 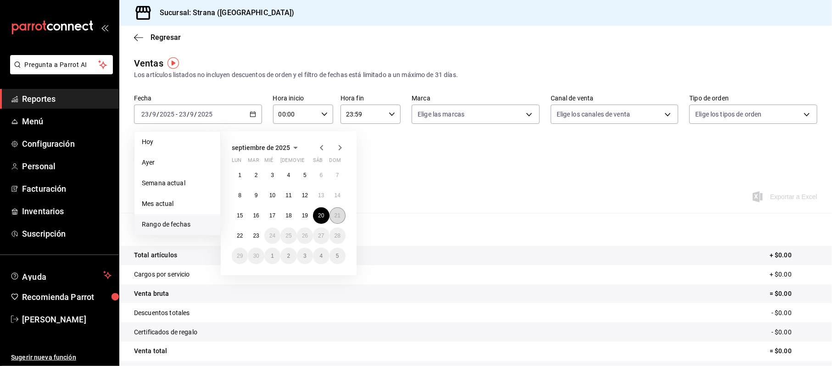 I want to click on abbr: 26 de septiembre de 2025, so click(x=305, y=236).